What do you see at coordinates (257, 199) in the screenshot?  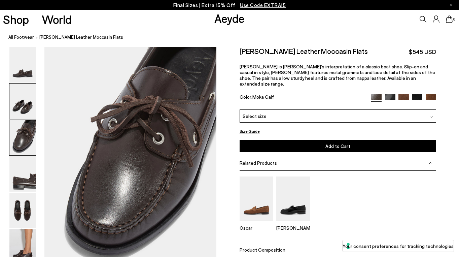 I see `img: Oscar Suede Loafers` at bounding box center [257, 199].